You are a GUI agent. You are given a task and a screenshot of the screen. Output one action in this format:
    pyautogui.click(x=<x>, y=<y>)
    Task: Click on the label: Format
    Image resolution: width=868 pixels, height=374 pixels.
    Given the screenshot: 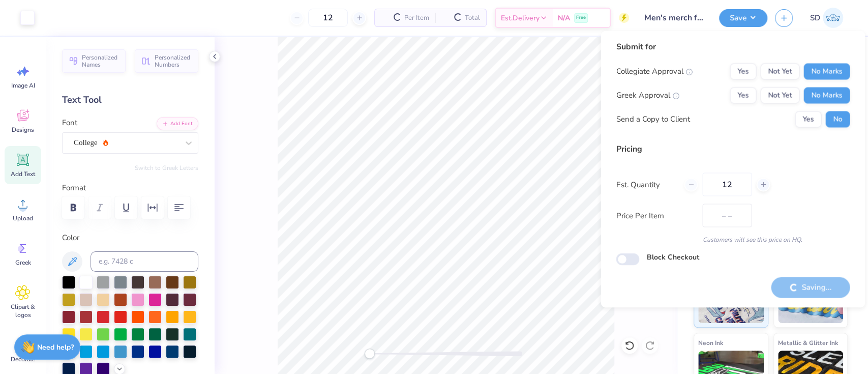 What is the action you would take?
    pyautogui.click(x=130, y=188)
    